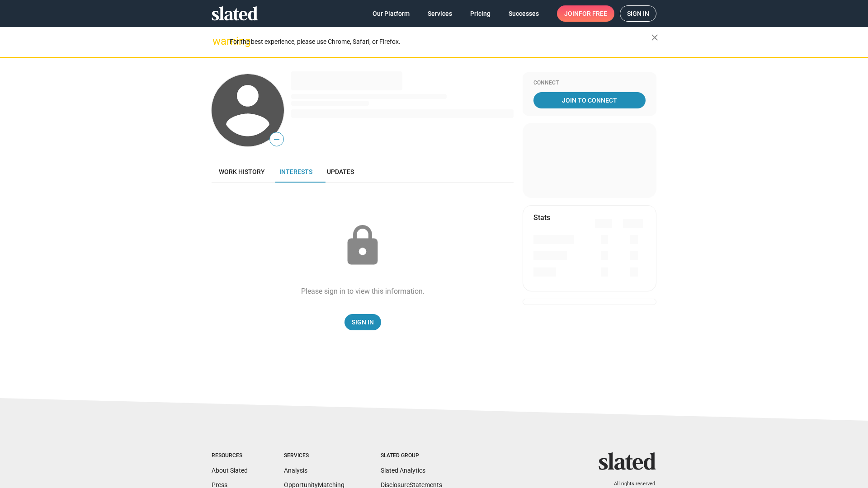  What do you see at coordinates (441, 42) in the screenshot?
I see `div: For the best experience, please use Chrome, Safari, or Firefox.` at bounding box center [441, 42].